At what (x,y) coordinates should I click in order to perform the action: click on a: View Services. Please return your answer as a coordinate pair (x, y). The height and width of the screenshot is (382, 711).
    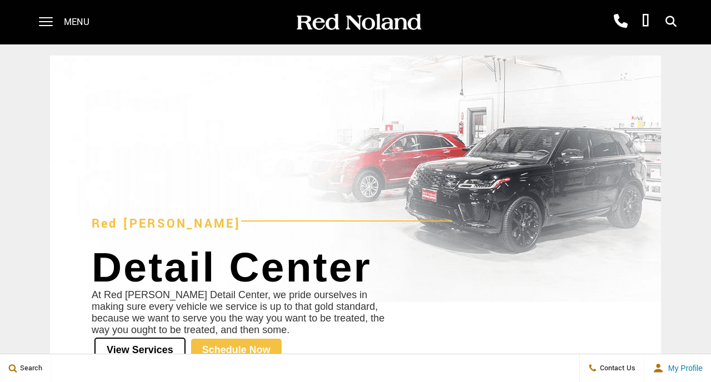
    Looking at the image, I should click on (140, 350).